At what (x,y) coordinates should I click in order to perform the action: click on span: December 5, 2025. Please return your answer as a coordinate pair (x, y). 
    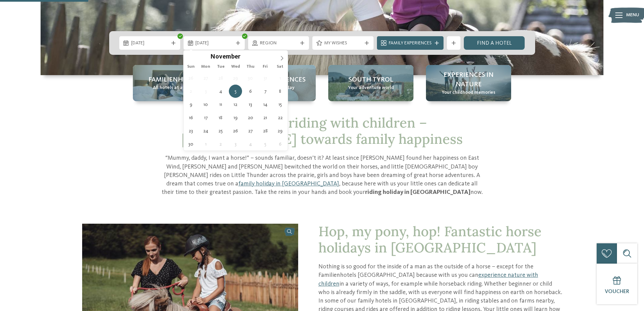
    Looking at the image, I should click on (265, 144).